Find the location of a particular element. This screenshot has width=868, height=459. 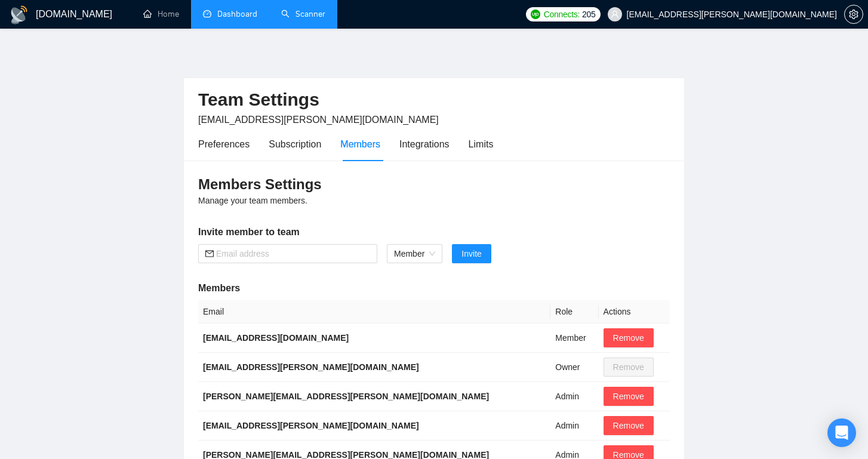

span: setting is located at coordinates (853, 14).